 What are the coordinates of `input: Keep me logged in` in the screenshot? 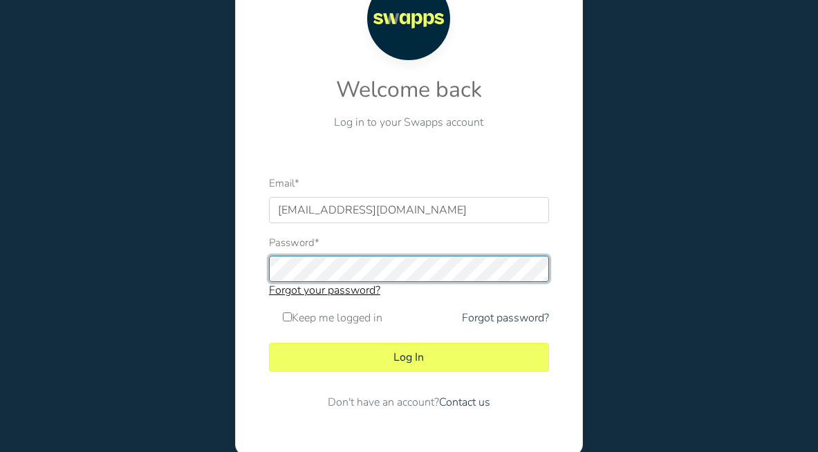 It's located at (287, 317).